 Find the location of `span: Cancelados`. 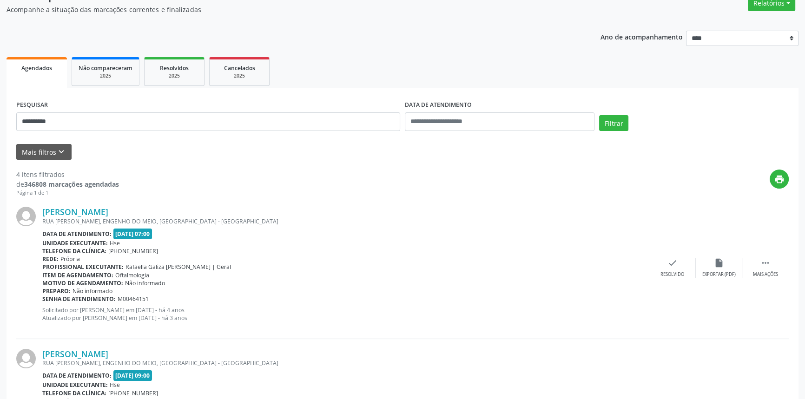

span: Cancelados is located at coordinates (239, 68).